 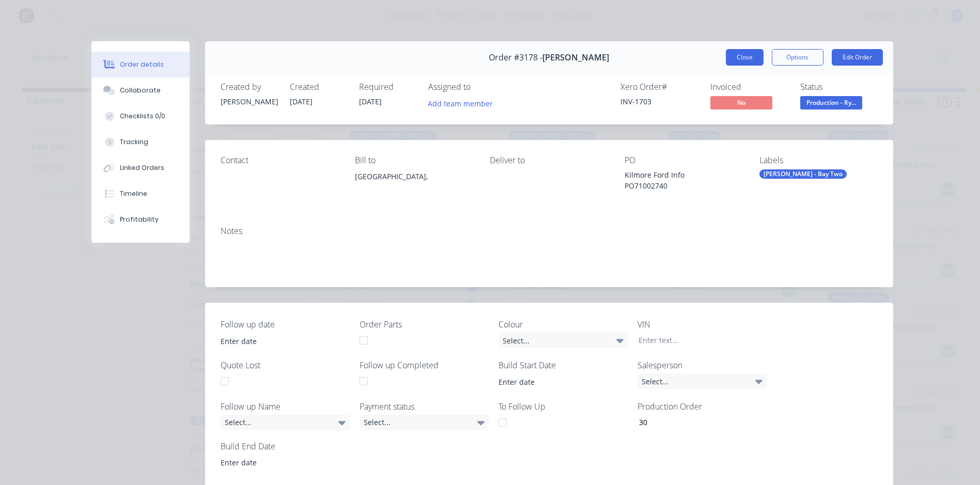 I want to click on div: Timeline, so click(x=133, y=194).